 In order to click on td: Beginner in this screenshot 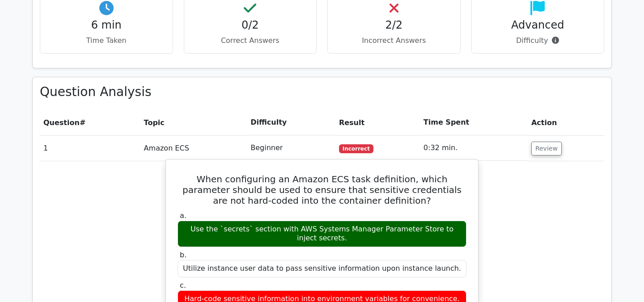, I will do `click(291, 148)`.